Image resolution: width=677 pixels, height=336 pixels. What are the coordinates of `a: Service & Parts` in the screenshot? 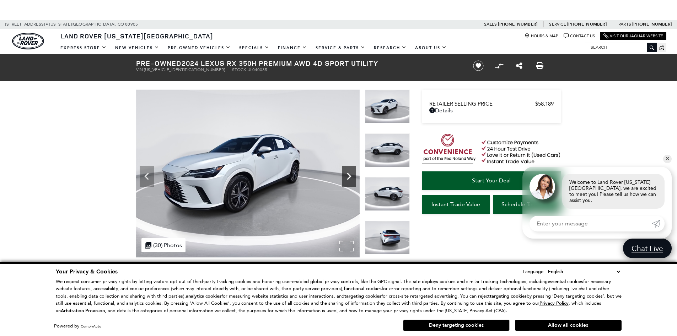 It's located at (340, 48).